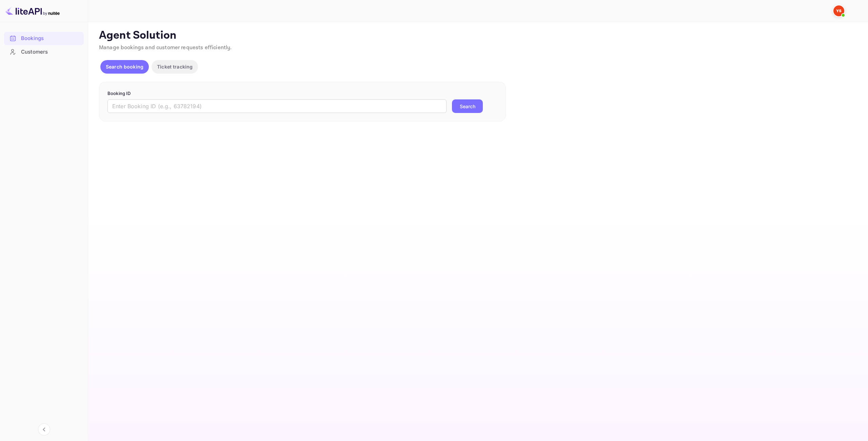  What do you see at coordinates (43, 51) in the screenshot?
I see `a: Customers` at bounding box center [43, 51].